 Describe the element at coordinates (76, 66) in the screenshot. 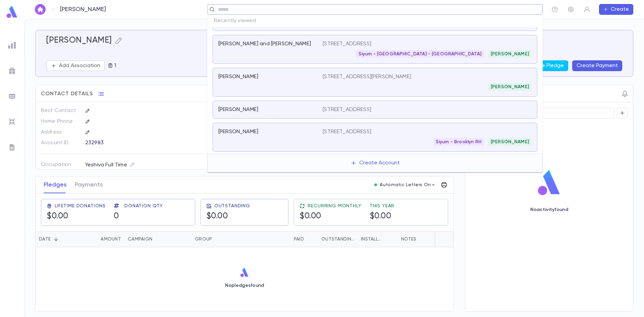

I see `button: Add Association` at that location.